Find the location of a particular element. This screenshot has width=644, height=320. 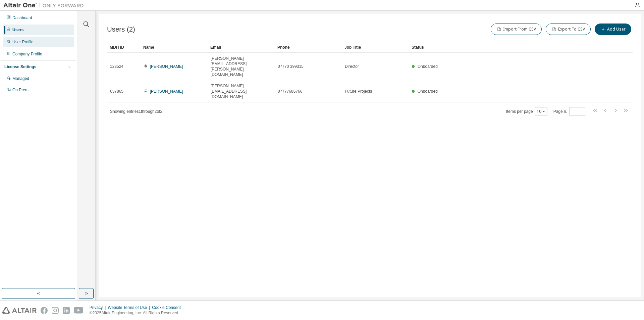

div: Privacy is located at coordinates (99, 308).